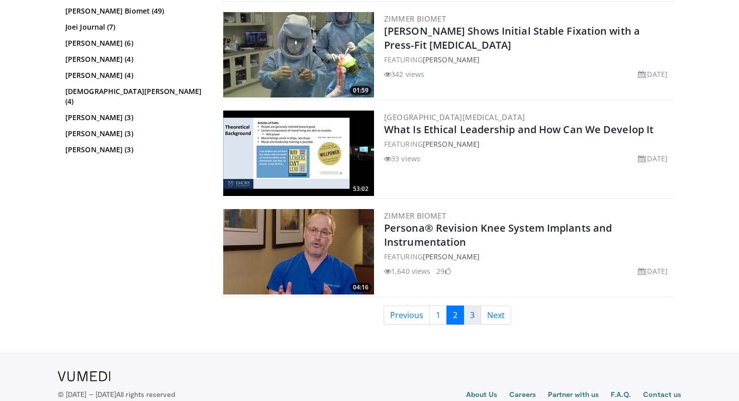  I want to click on a: Joei Journal (7), so click(134, 27).